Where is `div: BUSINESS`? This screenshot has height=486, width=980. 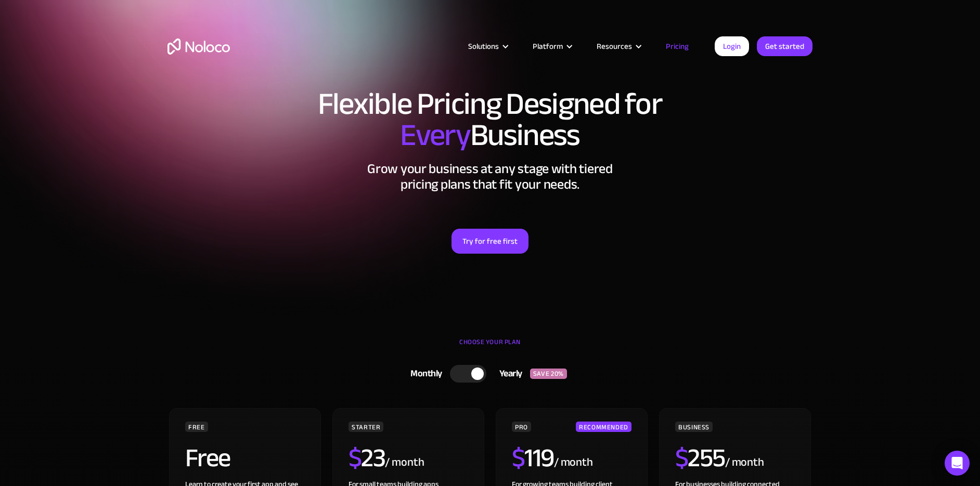
div: BUSINESS is located at coordinates (694, 427).